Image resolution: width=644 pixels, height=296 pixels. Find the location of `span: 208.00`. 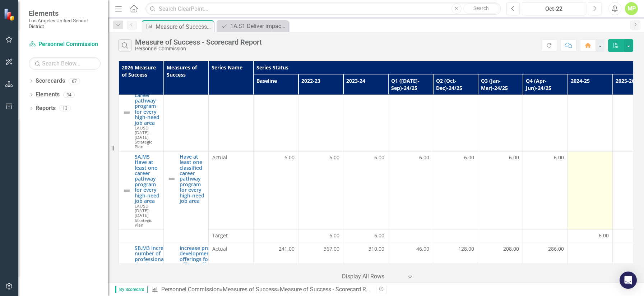

span: 208.00 is located at coordinates (511, 249).